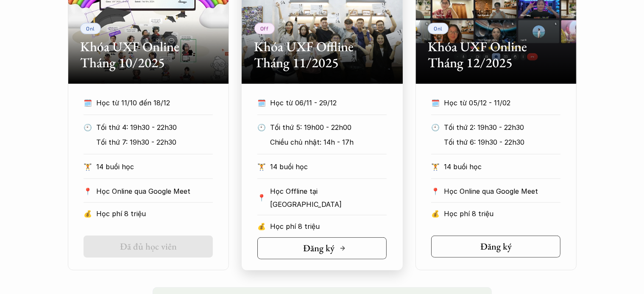 The width and height of the screenshot is (644, 294). I want to click on p: Chiều chủ nhật: 14h - 17h, so click(328, 142).